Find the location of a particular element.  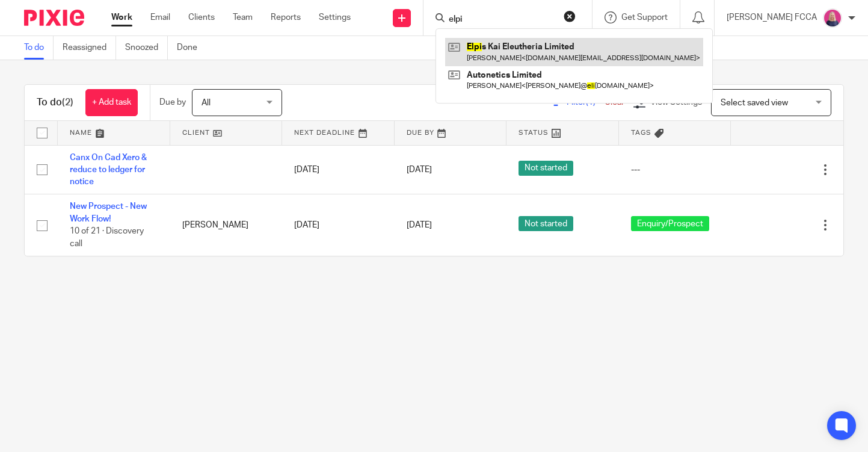

input: Search is located at coordinates (501, 20).